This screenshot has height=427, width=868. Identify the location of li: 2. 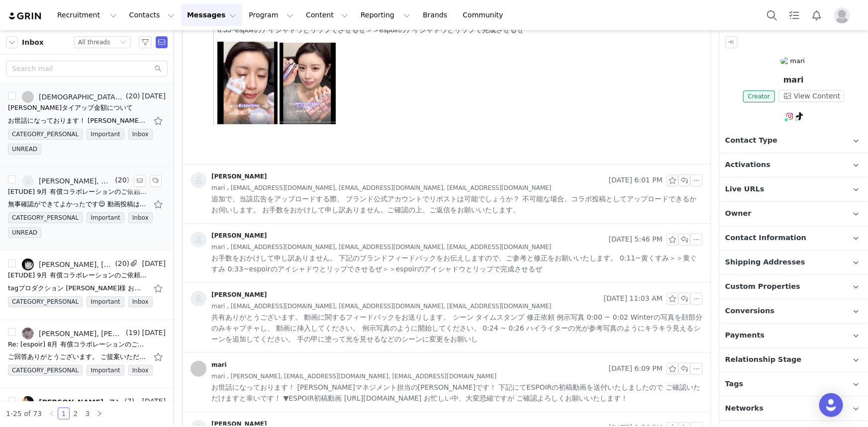
(75, 413).